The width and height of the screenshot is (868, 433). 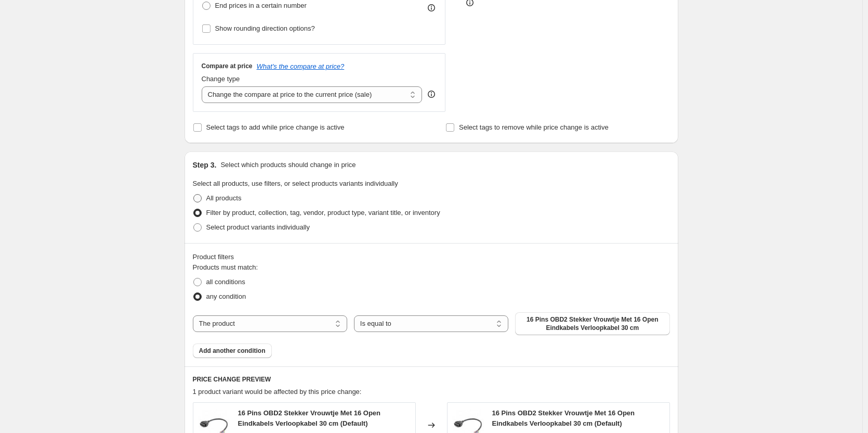 What do you see at coordinates (431, 257) in the screenshot?
I see `div: Product filters` at bounding box center [431, 257].